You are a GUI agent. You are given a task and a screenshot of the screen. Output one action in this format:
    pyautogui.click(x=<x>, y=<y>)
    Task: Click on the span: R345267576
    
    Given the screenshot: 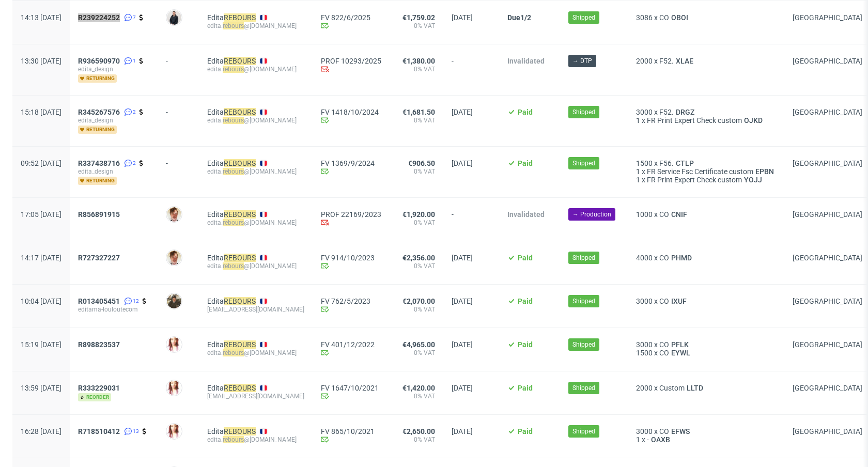 What is the action you would take?
    pyautogui.click(x=98, y=112)
    